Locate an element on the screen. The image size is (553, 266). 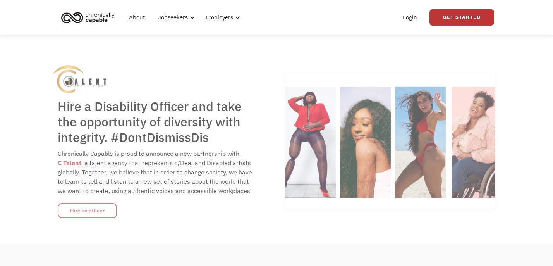
a: Get Started is located at coordinates (462, 17).